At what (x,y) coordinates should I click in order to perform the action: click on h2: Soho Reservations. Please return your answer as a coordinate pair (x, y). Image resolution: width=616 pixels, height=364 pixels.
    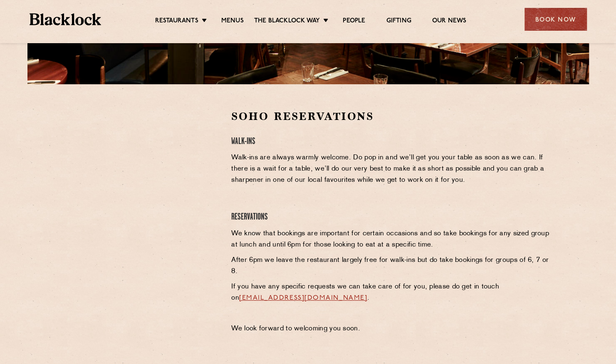
    Looking at the image, I should click on (391, 116).